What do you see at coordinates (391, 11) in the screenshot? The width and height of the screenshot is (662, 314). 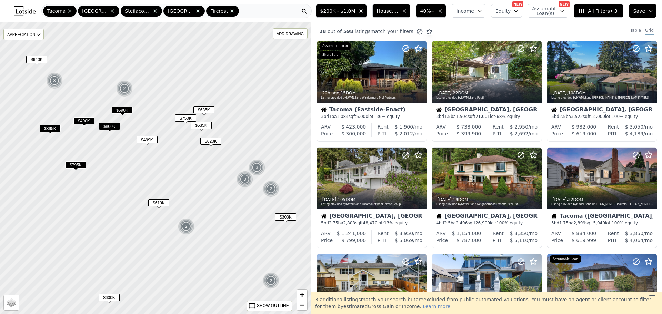 I see `button: House, Multifamily, Condominium` at bounding box center [391, 11].